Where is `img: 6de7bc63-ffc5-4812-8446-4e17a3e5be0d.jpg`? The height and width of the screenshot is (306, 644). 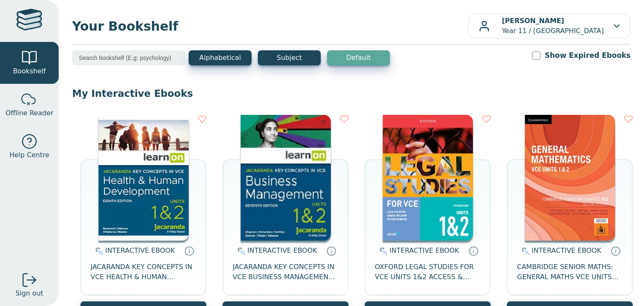 img: 6de7bc63-ffc5-4812-8446-4e17a3e5be0d.jpg is located at coordinates (285, 178).